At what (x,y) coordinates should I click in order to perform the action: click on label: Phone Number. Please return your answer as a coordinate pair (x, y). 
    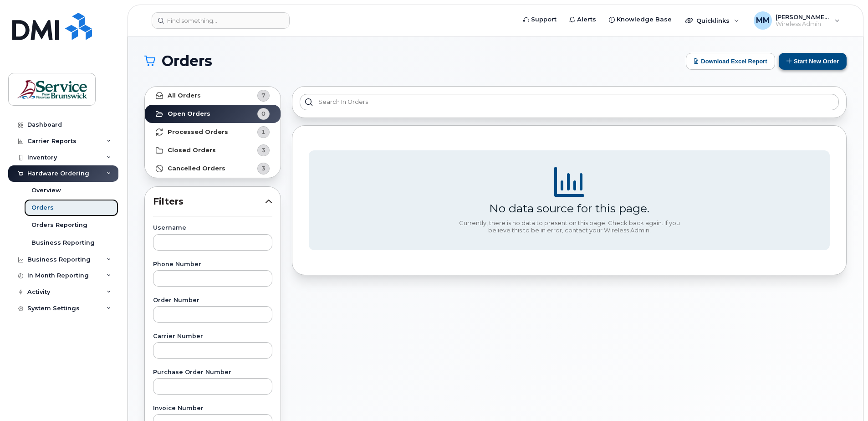
    Looking at the image, I should click on (213, 264).